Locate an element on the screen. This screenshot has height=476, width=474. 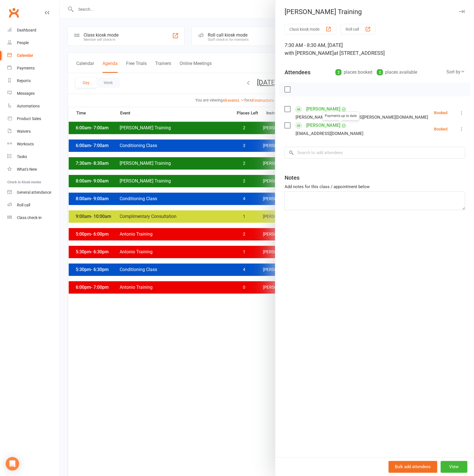
div: Payments up to date is located at coordinates (341, 116).